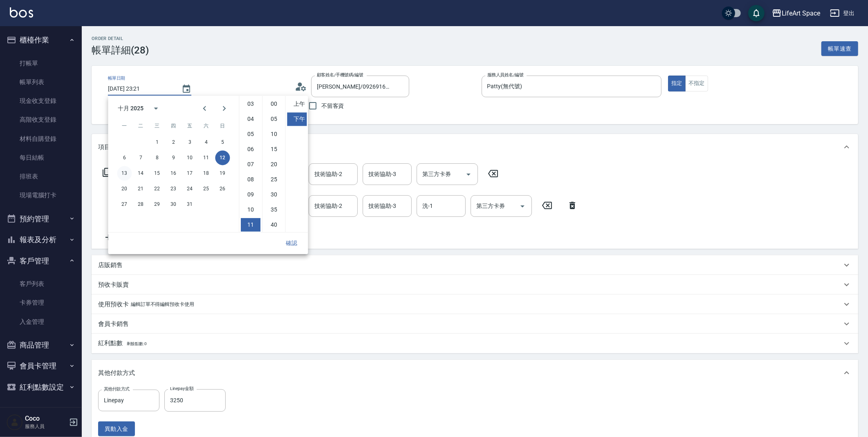 The image size is (868, 437). I want to click on button: Choose date, selected date is 2025-10-12, so click(186, 89).